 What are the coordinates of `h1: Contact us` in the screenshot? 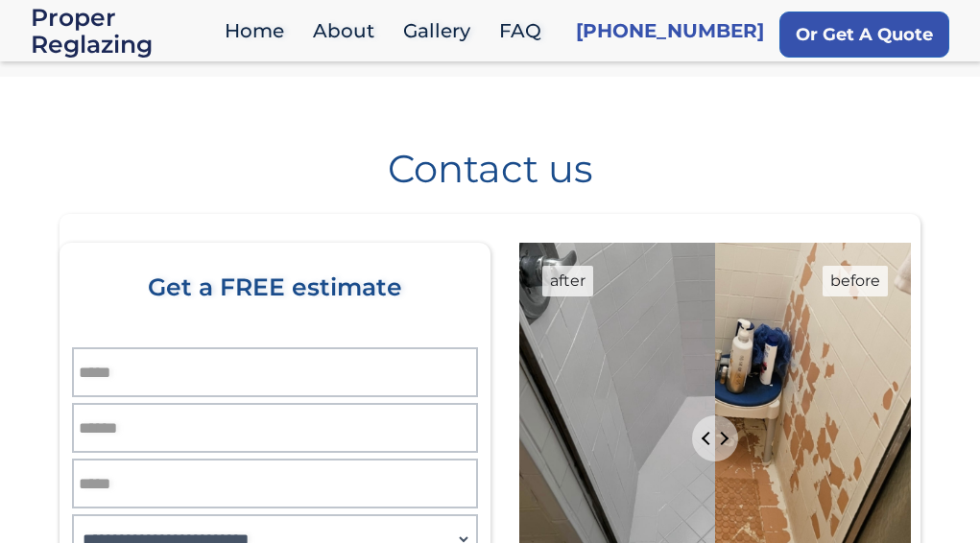 It's located at (490, 161).